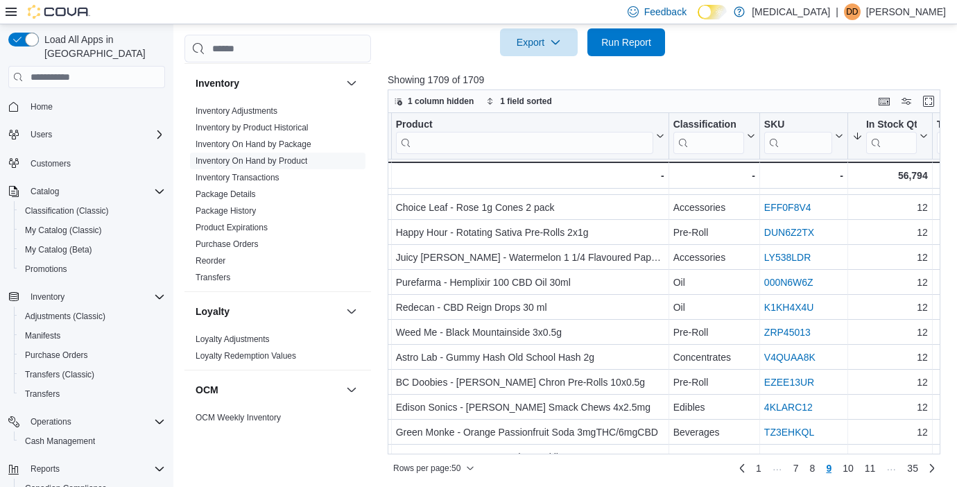  I want to click on span: Dd, so click(852, 12).